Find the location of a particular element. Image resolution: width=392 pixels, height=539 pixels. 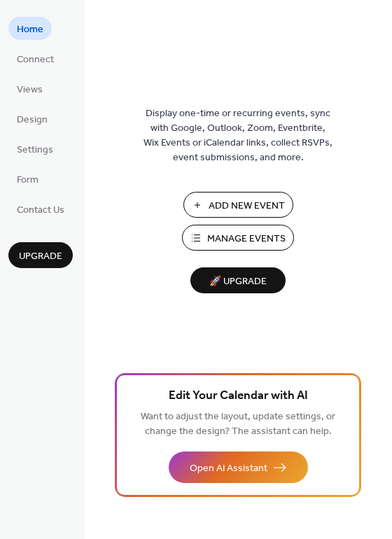

span: Contact Us is located at coordinates (41, 210).